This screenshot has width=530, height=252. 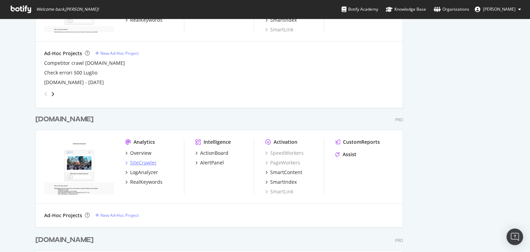 What do you see at coordinates (452, 9) in the screenshot?
I see `div: Organizations` at bounding box center [452, 9].